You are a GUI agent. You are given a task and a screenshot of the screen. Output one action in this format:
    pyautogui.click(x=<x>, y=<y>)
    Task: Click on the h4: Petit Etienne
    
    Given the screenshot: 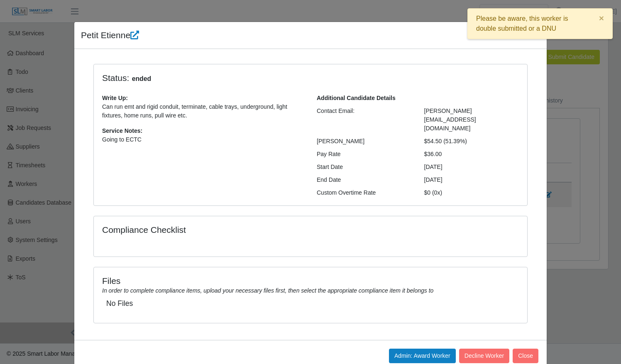 What is the action you would take?
    pyautogui.click(x=110, y=35)
    